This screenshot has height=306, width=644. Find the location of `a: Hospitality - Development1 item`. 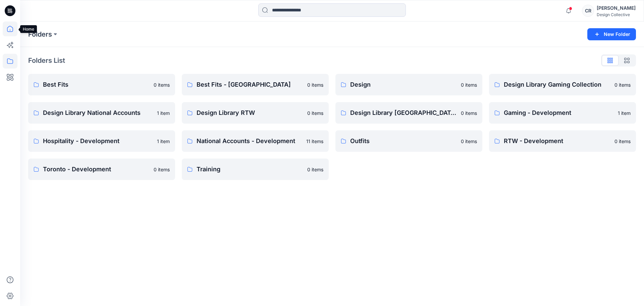

a: Hospitality - Development1 item is located at coordinates (102, 141).